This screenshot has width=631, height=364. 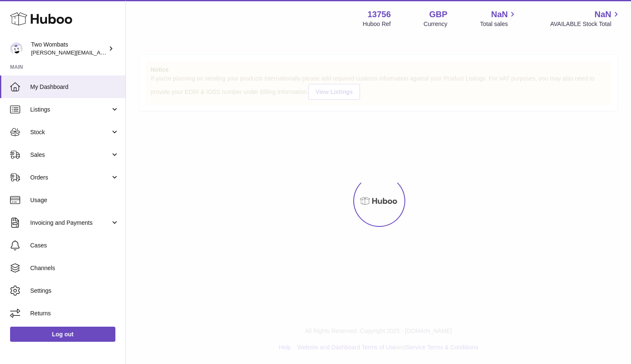 What do you see at coordinates (435, 24) in the screenshot?
I see `div: Currency` at bounding box center [435, 24].